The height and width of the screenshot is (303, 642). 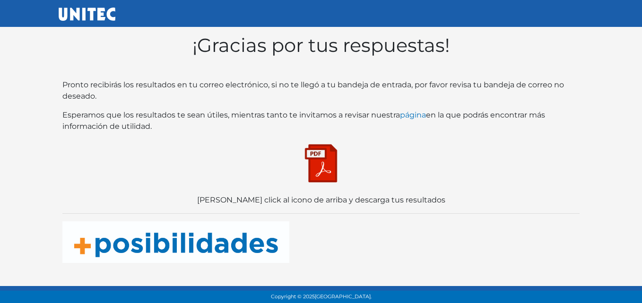 What do you see at coordinates (321, 164) in the screenshot?
I see `img: Descarga tus resultados` at bounding box center [321, 164].